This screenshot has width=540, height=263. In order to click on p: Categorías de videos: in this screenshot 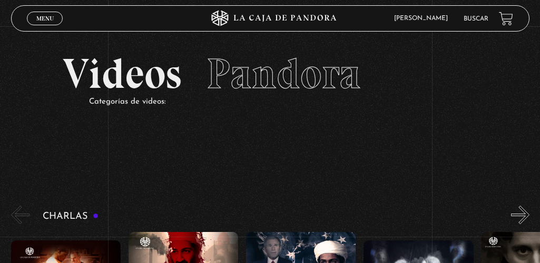, I will do `click(283, 102)`.